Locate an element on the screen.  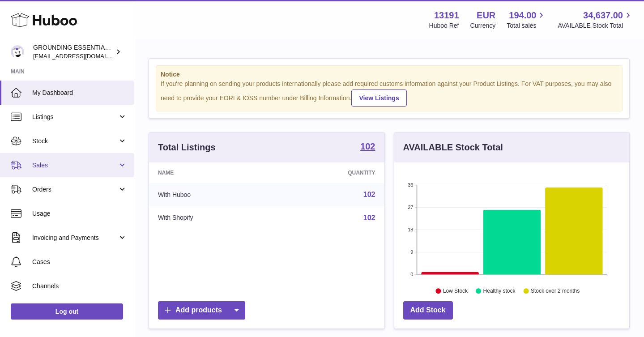
span: Invoicing and Payments is located at coordinates (74, 238).